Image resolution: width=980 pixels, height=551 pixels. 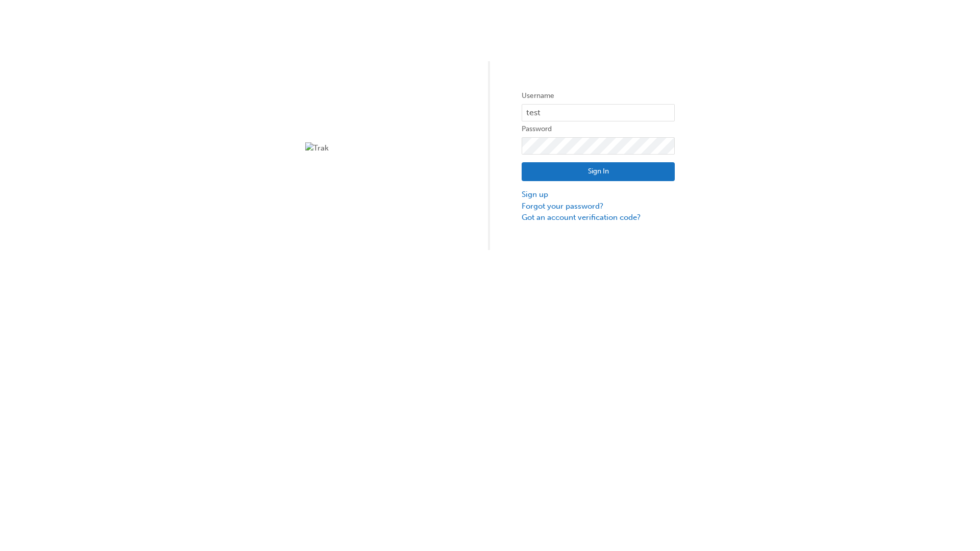 I want to click on button: Sign In, so click(x=598, y=172).